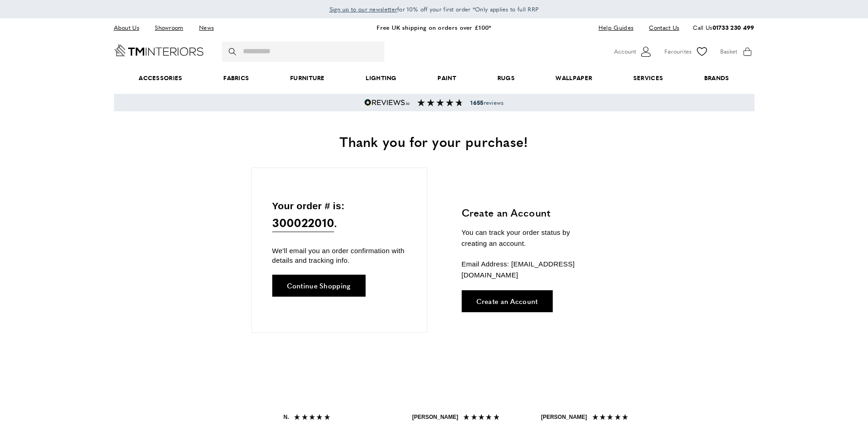 The width and height of the screenshot is (868, 423). What do you see at coordinates (339, 215) in the screenshot?
I see `p: Your order # is: .` at bounding box center [339, 215].